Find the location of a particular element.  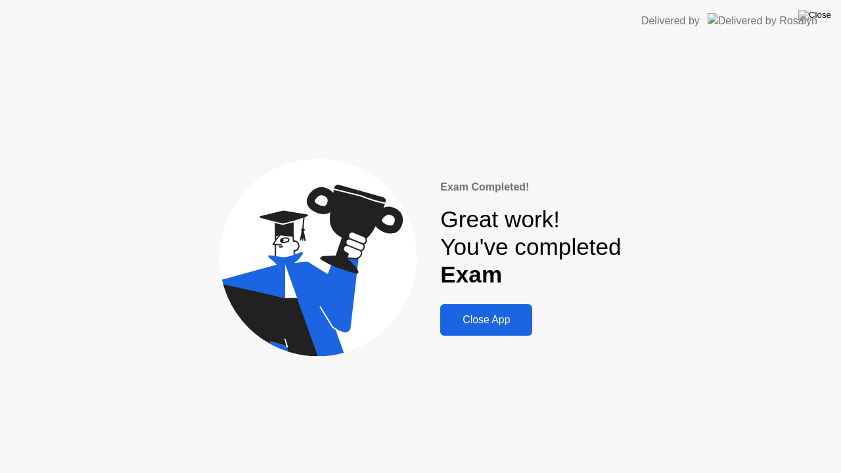

div: Close App is located at coordinates (486, 320).